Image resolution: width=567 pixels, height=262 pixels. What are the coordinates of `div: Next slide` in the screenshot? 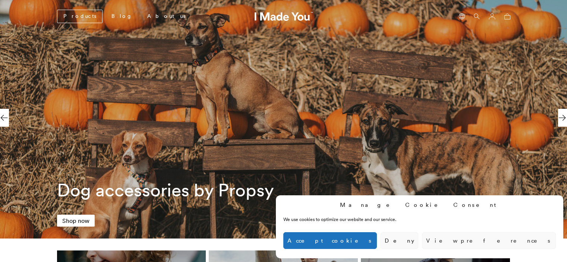 It's located at (563, 118).